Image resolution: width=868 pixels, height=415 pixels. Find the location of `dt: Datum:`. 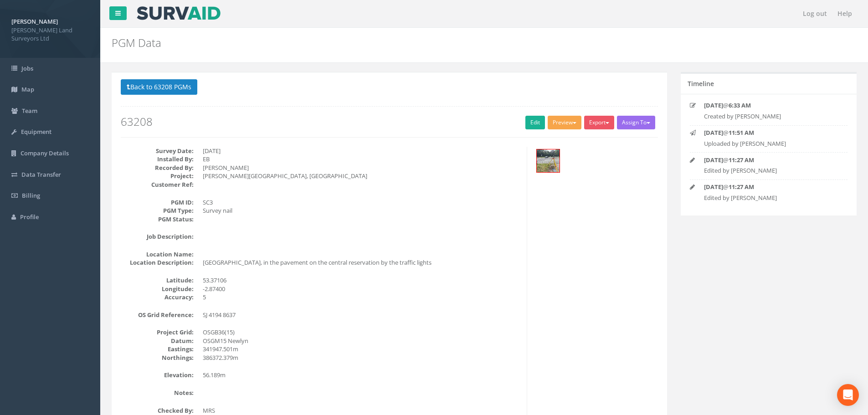

dt: Datum: is located at coordinates (157, 341).